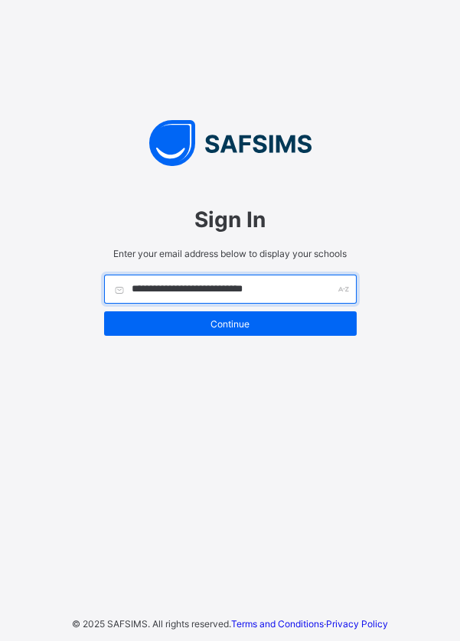 Image resolution: width=460 pixels, height=641 pixels. I want to click on a: Privacy Policy, so click(356, 623).